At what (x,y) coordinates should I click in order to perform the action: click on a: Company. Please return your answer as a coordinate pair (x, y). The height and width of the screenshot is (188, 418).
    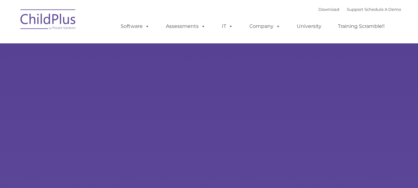
    Looking at the image, I should click on (265, 26).